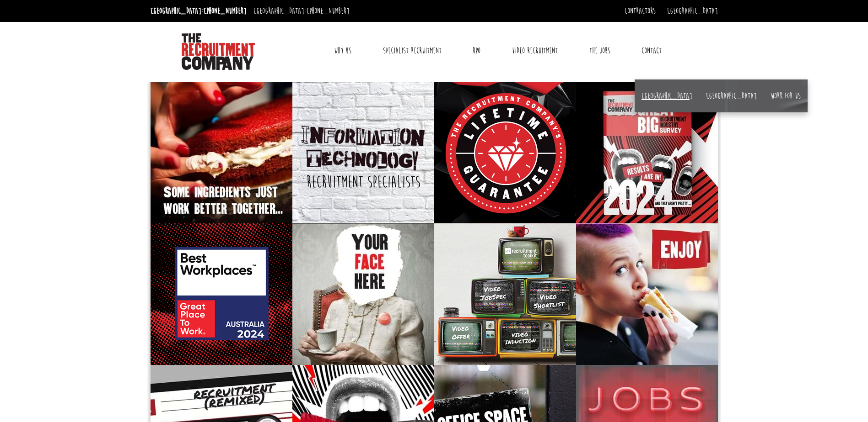 The height and width of the screenshot is (422, 868). I want to click on a: The Jobs, so click(600, 50).